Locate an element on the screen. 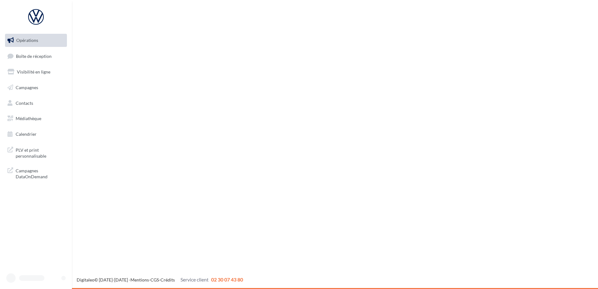  span: Médiathèque is located at coordinates (28, 118).